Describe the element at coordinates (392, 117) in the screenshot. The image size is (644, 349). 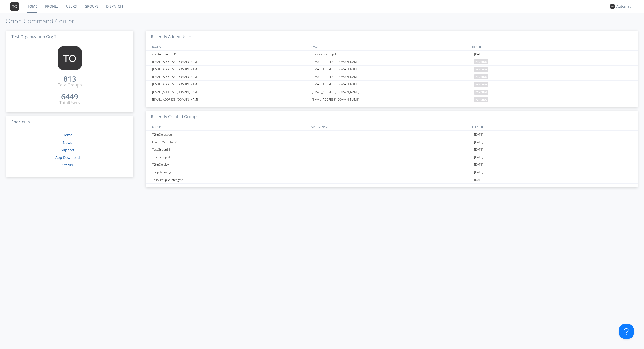
I see `h3: Recently Created Groups` at that location.